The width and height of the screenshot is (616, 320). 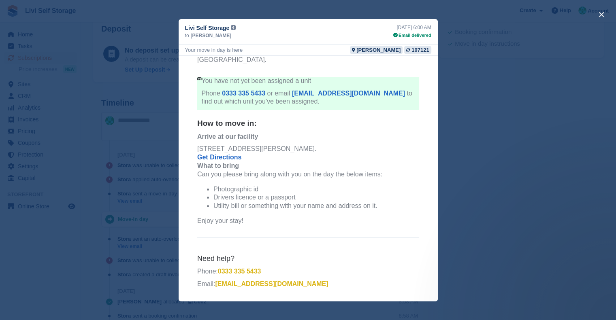 What do you see at coordinates (214, 50) in the screenshot?
I see `div: Your move in day is here` at bounding box center [214, 50].